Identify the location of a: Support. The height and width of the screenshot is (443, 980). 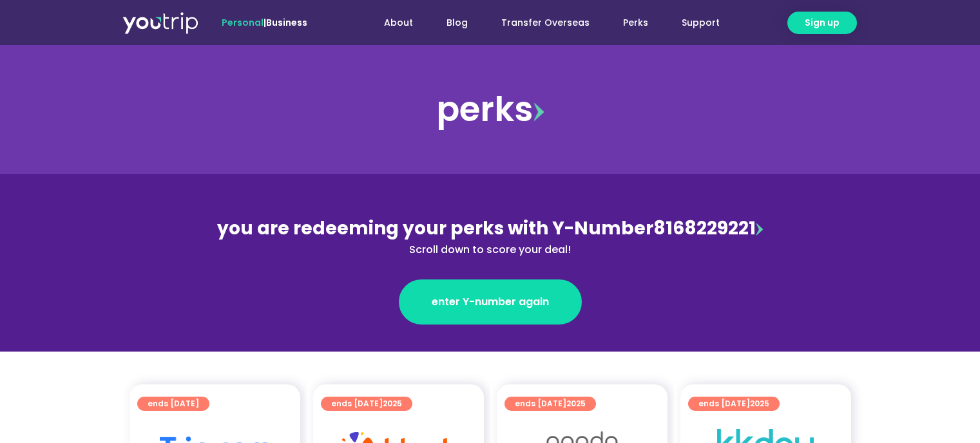
(700, 22).